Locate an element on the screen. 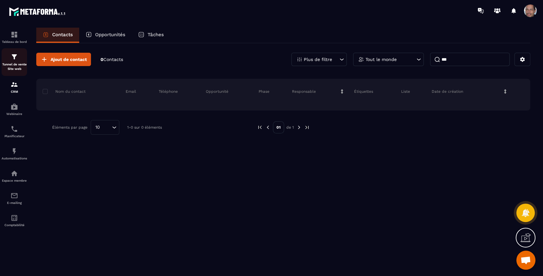 This screenshot has height=276, width=543. p: Plus de filtre is located at coordinates (318, 59).